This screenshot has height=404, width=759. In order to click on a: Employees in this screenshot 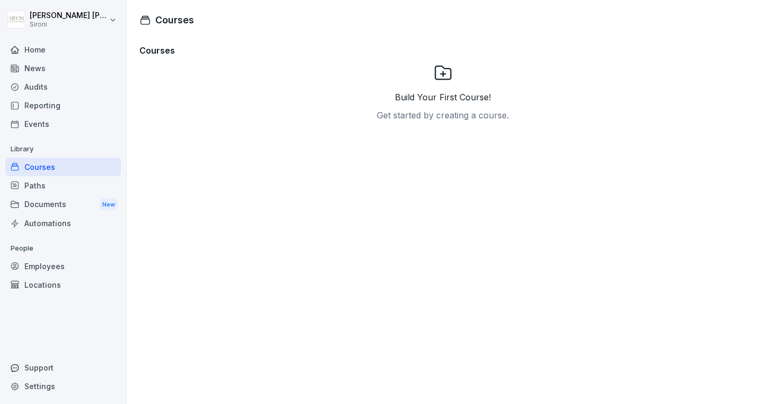, I will do `click(63, 266)`.